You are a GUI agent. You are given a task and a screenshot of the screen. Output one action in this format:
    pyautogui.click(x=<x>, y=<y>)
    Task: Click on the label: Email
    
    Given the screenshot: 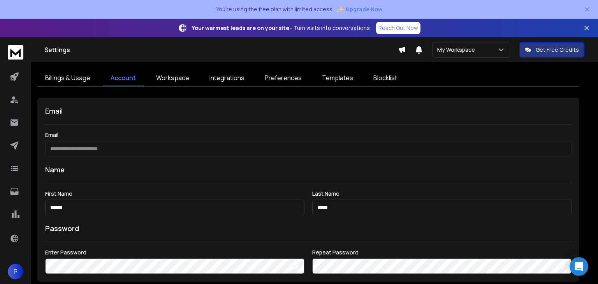 What is the action you would take?
    pyautogui.click(x=308, y=135)
    